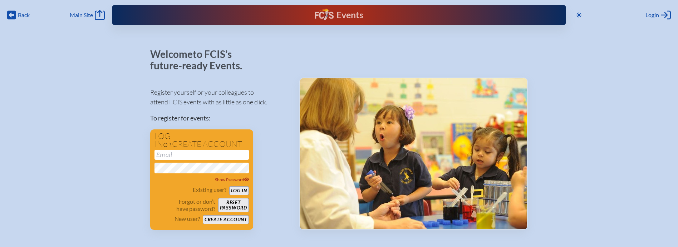 The height and width of the screenshot is (247, 678). I want to click on p: To register for events:, so click(219, 118).